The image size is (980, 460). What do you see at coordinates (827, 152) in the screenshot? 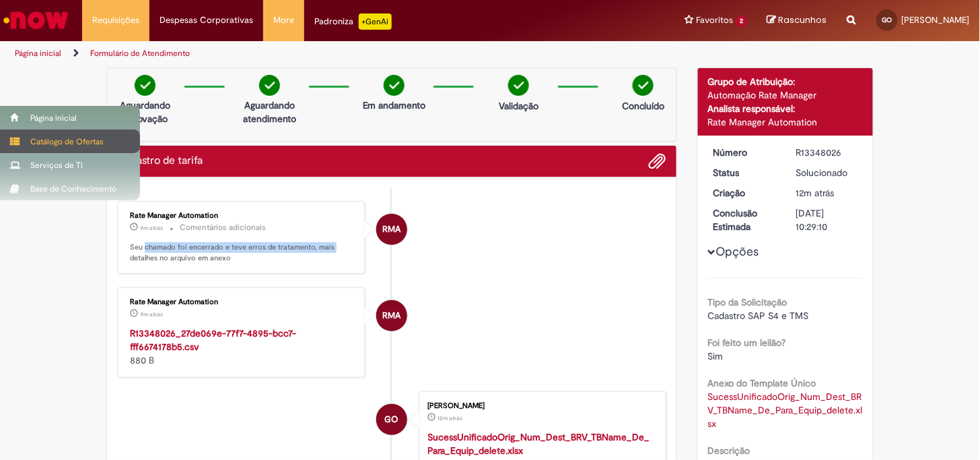
I see `div: R13348026` at bounding box center [827, 152].